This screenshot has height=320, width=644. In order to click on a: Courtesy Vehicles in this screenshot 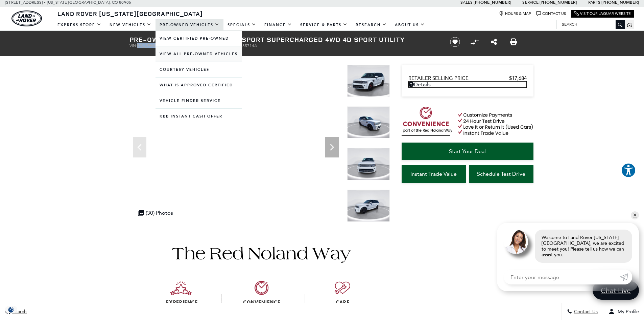, I will do `click(198, 69)`.